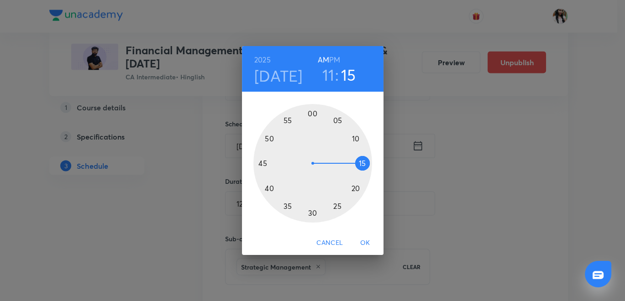 The height and width of the screenshot is (301, 625). Describe the element at coordinates (349, 75) in the screenshot. I see `button: 15` at that location.